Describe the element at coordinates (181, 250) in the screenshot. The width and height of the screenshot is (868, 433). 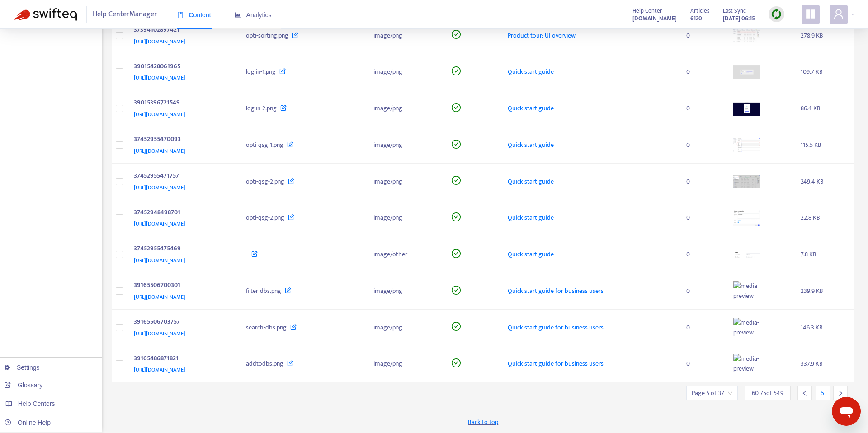
I see `div: 37452955475469` at that location.